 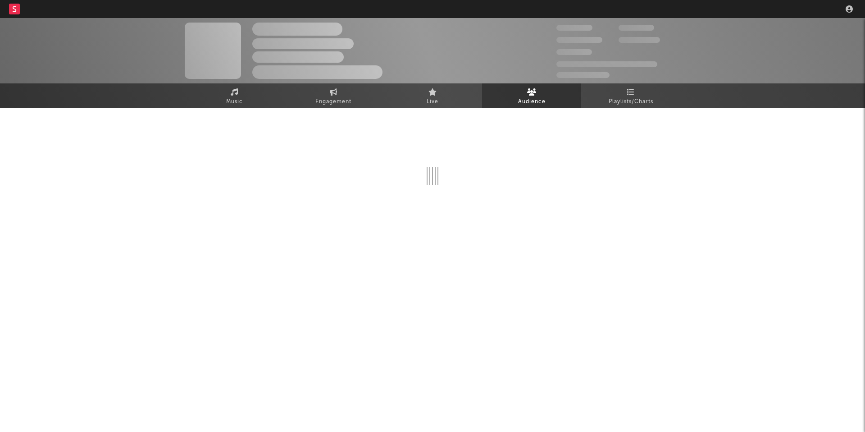 I want to click on a: Playlists/Charts, so click(x=631, y=95).